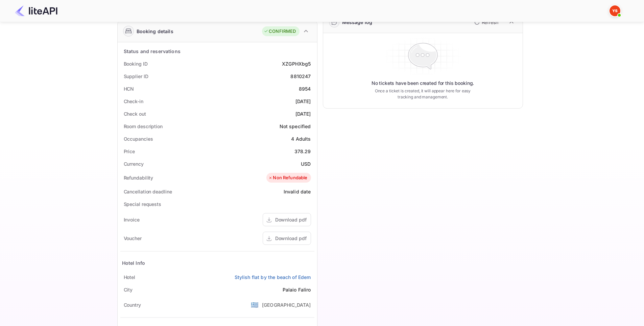 The width and height of the screenshot is (644, 326). I want to click on div: Booking ID, so click(135, 64).